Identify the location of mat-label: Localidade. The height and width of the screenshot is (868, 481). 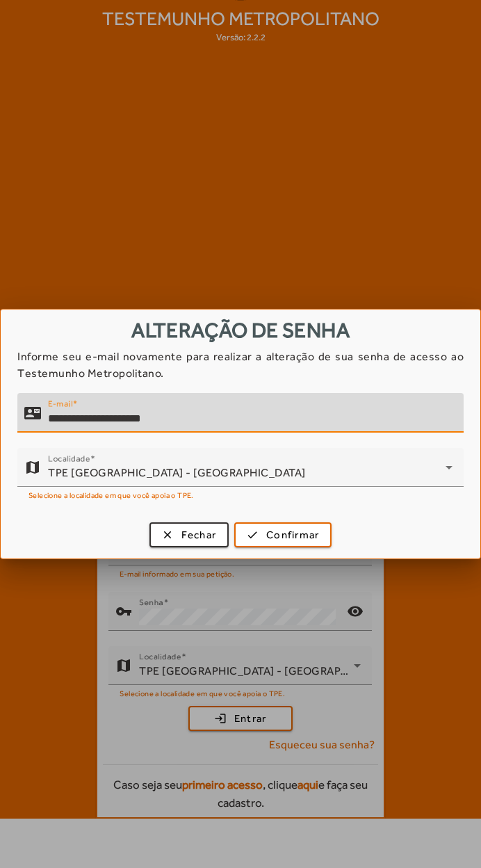
(68, 458).